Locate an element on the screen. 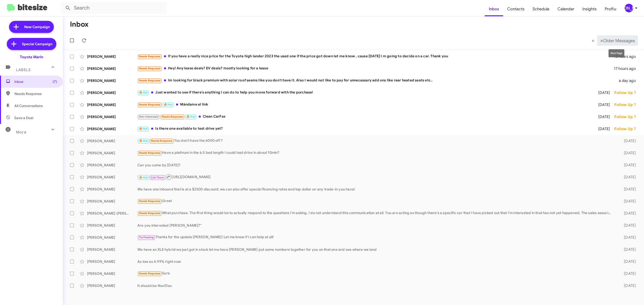 This screenshot has height=305, width=644. div: Mándame el link is located at coordinates (363, 105).